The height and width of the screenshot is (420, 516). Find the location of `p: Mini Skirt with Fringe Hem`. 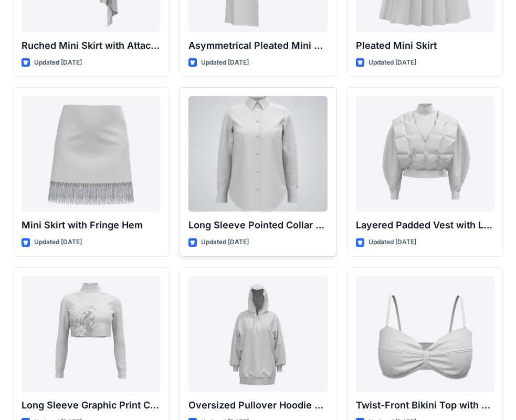

p: Mini Skirt with Fringe Hem is located at coordinates (91, 225).